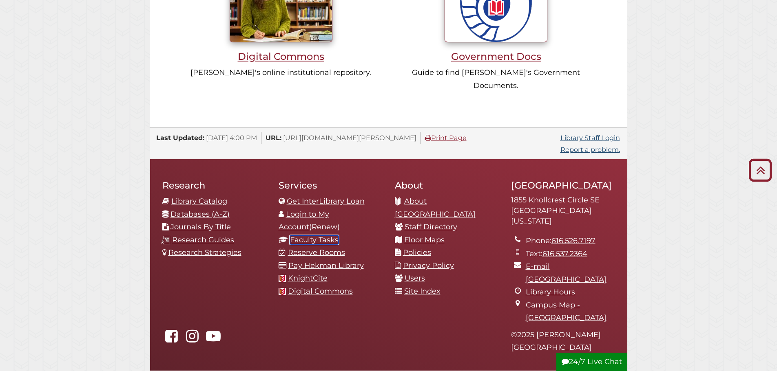 The width and height of the screenshot is (777, 371). What do you see at coordinates (417, 253) in the screenshot?
I see `a: Policies` at bounding box center [417, 253].